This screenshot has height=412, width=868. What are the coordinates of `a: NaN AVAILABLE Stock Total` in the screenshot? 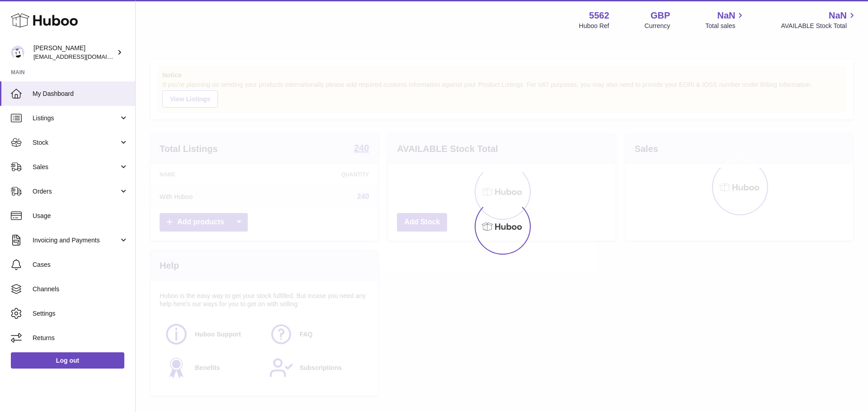 It's located at (819, 20).